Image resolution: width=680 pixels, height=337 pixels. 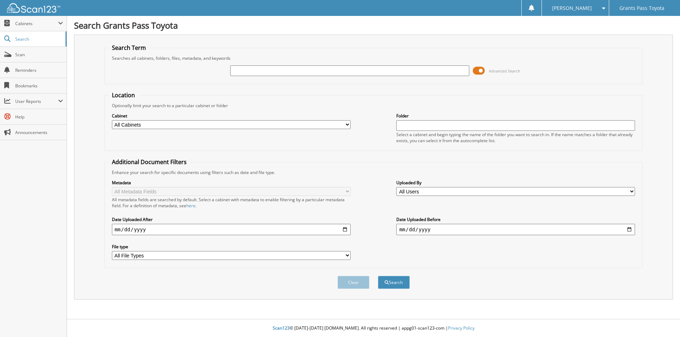 What do you see at coordinates (516, 138) in the screenshot?
I see `div: Select a cabinet and begin typing the name of the folder you want to search in. If the name match...` at bounding box center [516, 138].